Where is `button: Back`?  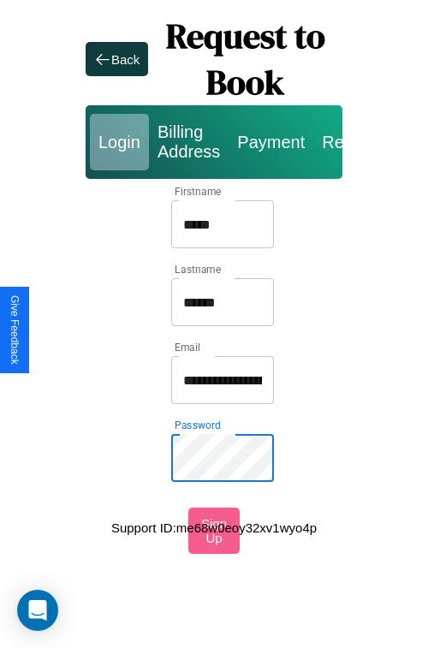
button: Back is located at coordinates (116, 59).